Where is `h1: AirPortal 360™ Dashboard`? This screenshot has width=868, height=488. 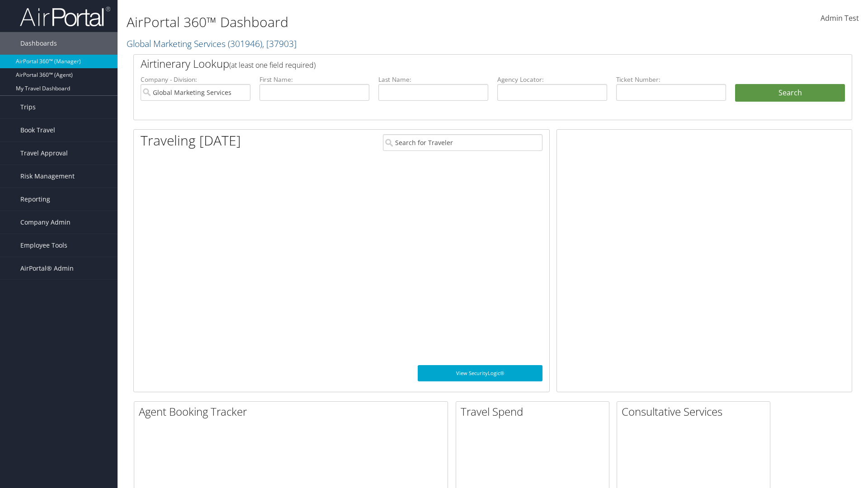
h1: AirPortal 360™ Dashboard is located at coordinates (371, 22).